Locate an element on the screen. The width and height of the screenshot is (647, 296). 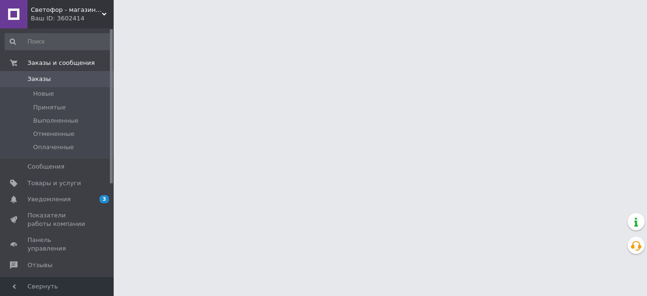
div: Ваш ID: 3602414 is located at coordinates (72, 18).